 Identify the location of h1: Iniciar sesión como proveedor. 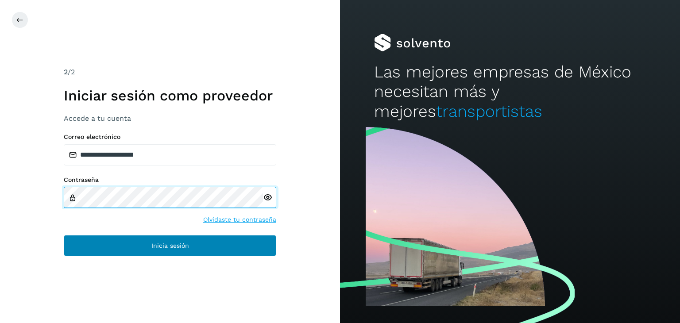
(170, 96).